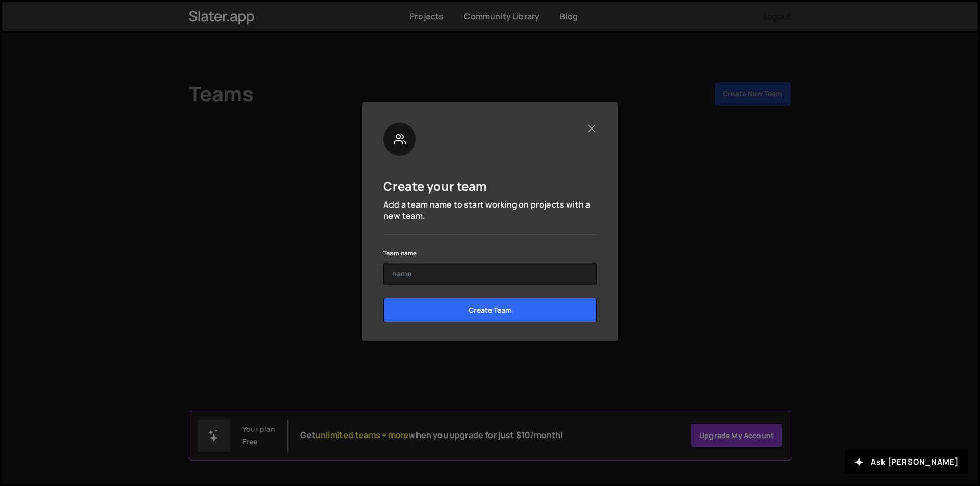 The image size is (980, 486). I want to click on button: Close, so click(591, 128).